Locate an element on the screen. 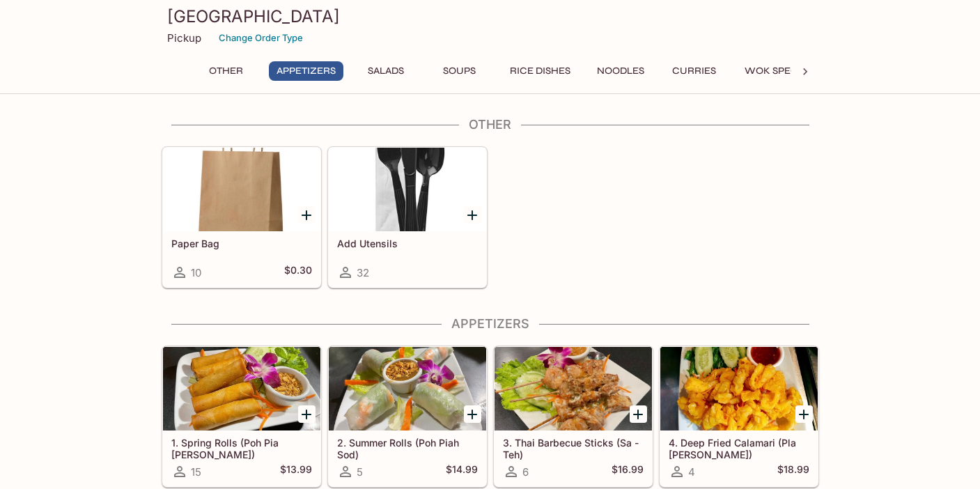 The height and width of the screenshot is (489, 980). h5: Paper Bag is located at coordinates (241, 243).